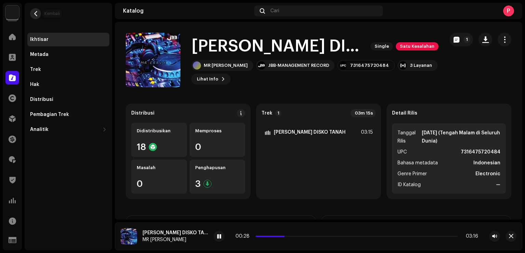  I want to click on div: P, so click(508, 11).